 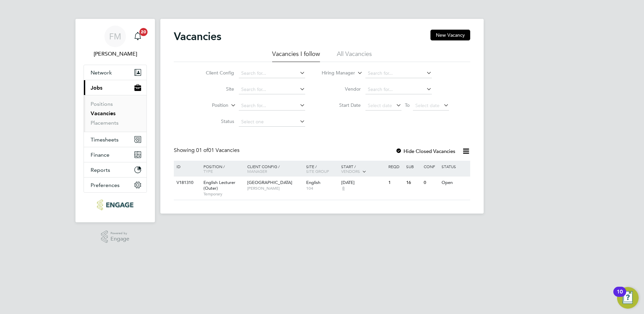 What do you see at coordinates (208, 171) in the screenshot?
I see `span: Type` at bounding box center [208, 171].